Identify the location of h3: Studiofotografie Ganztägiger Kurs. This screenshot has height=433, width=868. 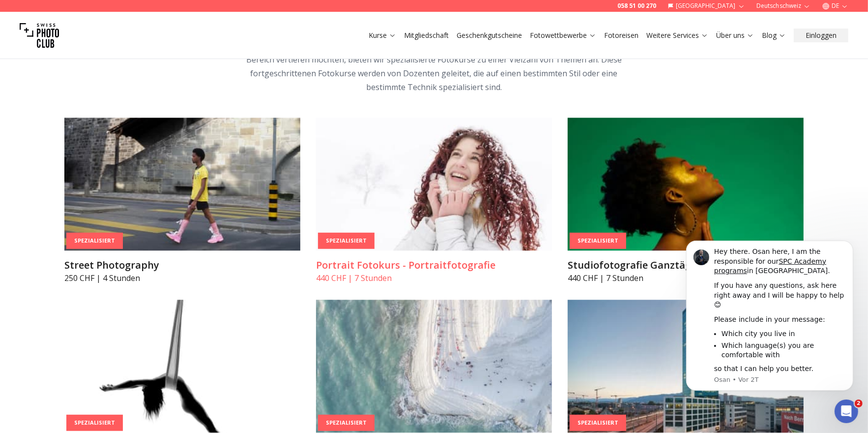
(686, 265).